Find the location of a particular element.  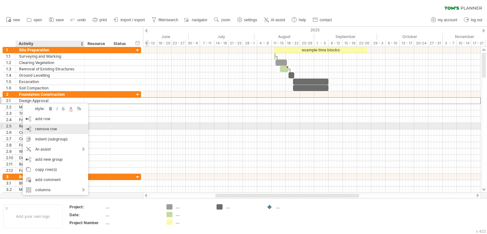

a: save is located at coordinates (56, 20).